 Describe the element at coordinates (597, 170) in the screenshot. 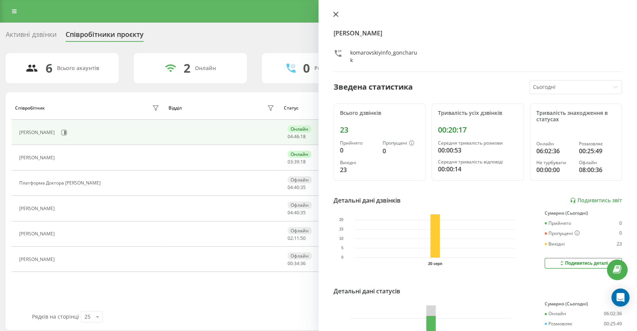

I see `div: 08:00:36` at that location.